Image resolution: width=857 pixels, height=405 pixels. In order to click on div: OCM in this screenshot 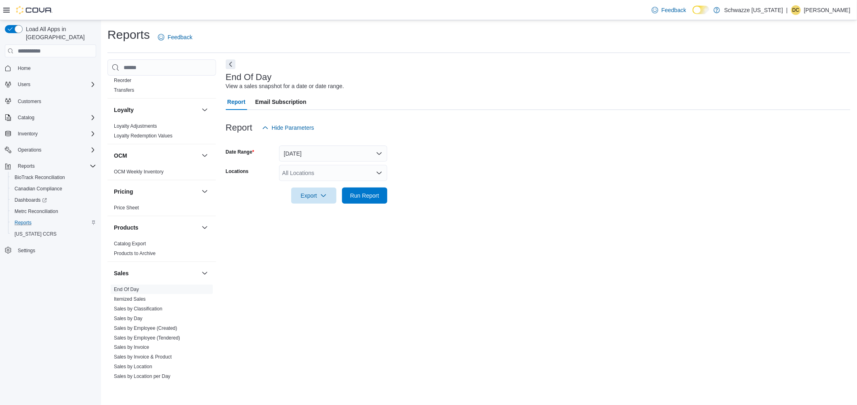, I will do `click(162, 173)`.